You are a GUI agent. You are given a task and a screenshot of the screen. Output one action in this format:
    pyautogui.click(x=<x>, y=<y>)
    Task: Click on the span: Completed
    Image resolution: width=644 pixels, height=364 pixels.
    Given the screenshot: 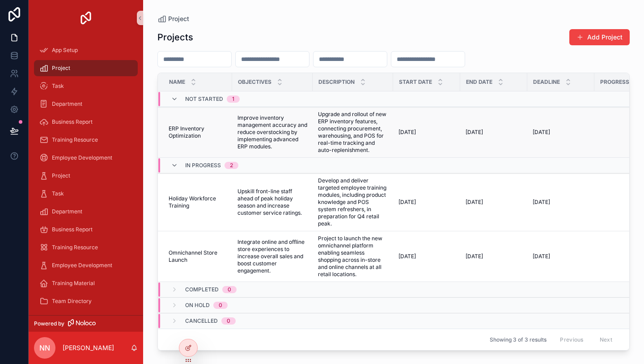 What is the action you would take?
    pyautogui.click(x=202, y=289)
    